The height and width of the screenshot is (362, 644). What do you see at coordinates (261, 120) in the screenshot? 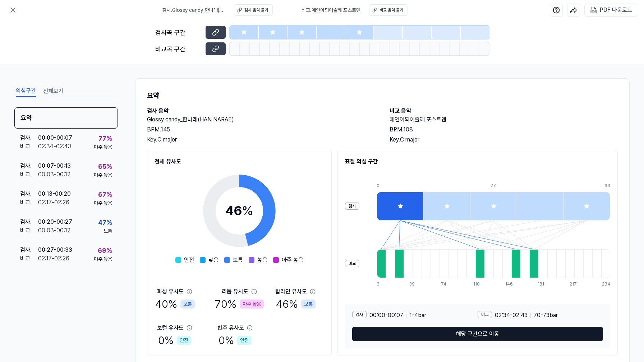
I see `h2: Glossy candy_한나래(HAN NARAE)` at bounding box center [261, 120].